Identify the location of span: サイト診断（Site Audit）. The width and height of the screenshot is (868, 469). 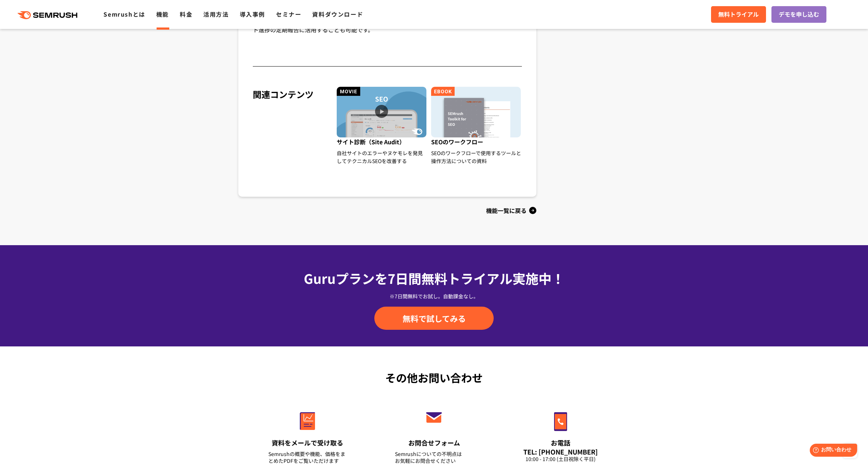
(382, 143).